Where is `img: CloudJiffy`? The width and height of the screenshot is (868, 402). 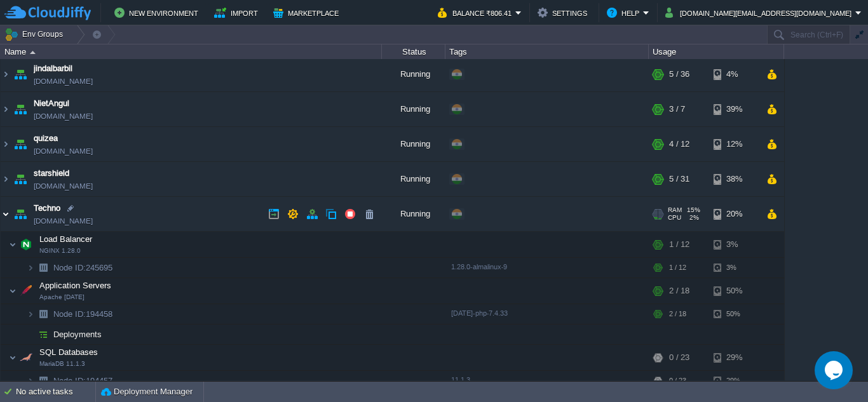
img: CloudJiffy is located at coordinates (48, 13).